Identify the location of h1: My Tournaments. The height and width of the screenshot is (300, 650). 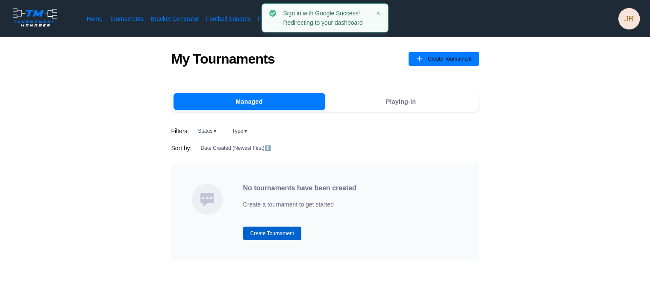
(223, 59).